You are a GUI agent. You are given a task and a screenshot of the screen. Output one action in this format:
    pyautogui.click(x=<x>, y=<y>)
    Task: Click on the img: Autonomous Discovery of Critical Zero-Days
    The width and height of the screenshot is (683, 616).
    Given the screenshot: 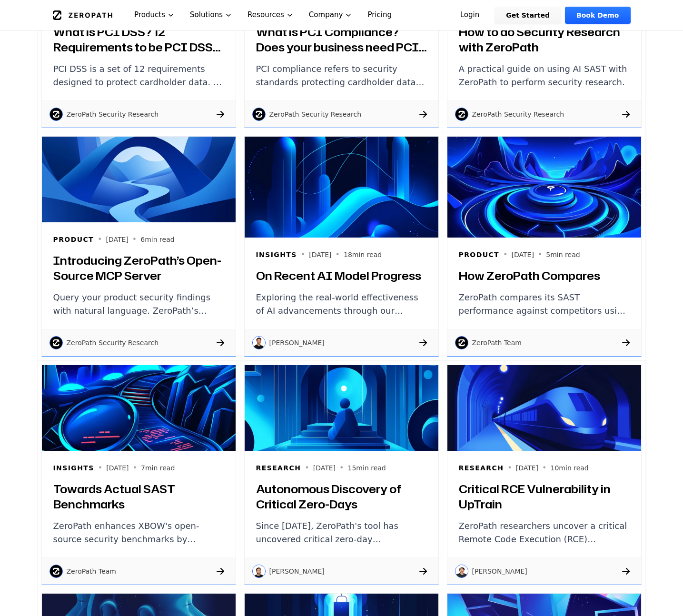 What is the action you would take?
    pyautogui.click(x=341, y=408)
    